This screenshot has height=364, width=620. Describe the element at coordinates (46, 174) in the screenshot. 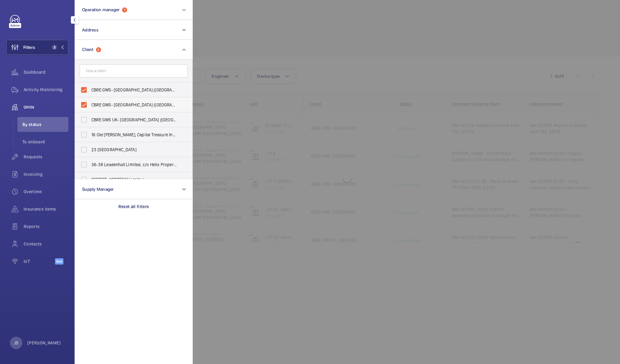

I see `span: Invoicing` at that location.